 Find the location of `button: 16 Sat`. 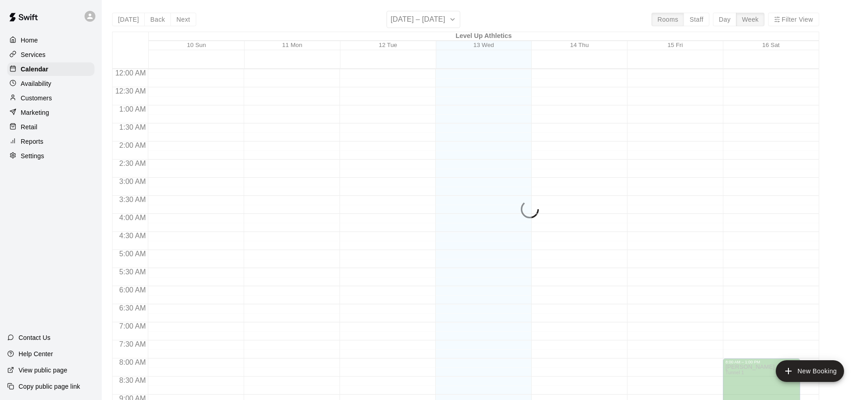

button: 16 Sat is located at coordinates (771, 45).